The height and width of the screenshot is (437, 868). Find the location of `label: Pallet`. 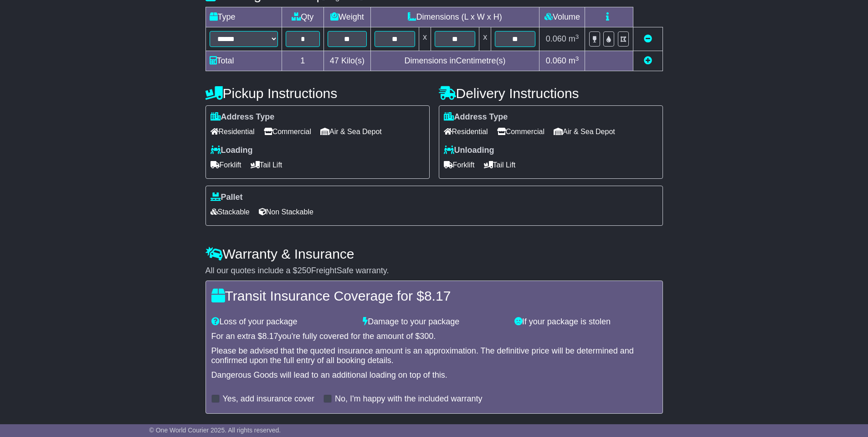

label: Pallet is located at coordinates (226, 197).